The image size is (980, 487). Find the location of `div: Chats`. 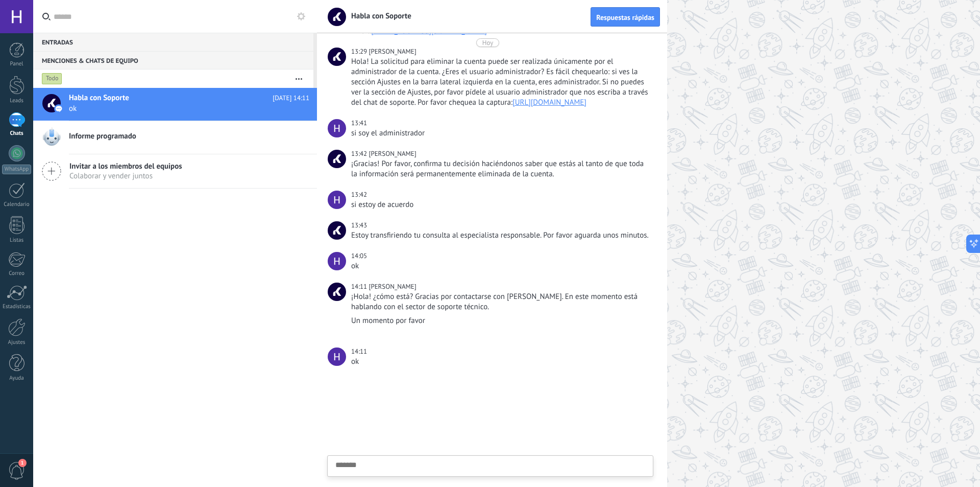

div: Chats is located at coordinates (17, 133).